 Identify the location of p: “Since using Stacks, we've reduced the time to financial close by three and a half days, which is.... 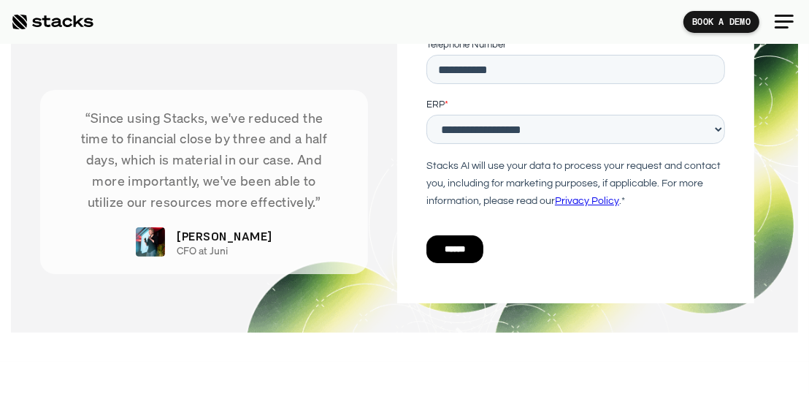
(204, 160).